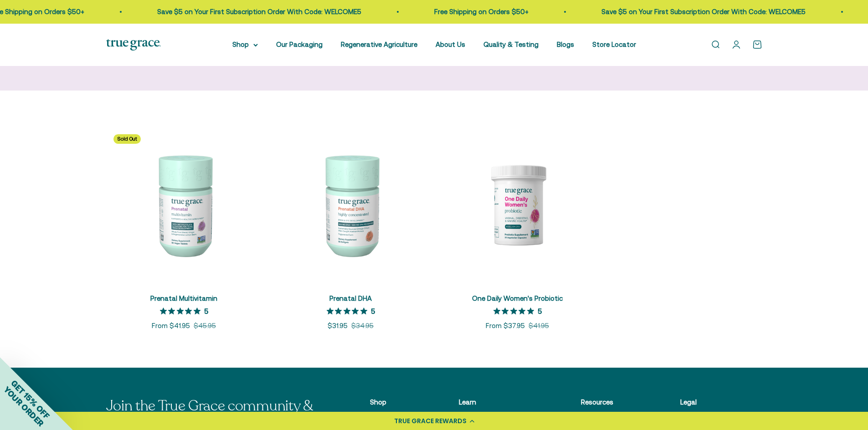  I want to click on p: Legal, so click(712, 402).